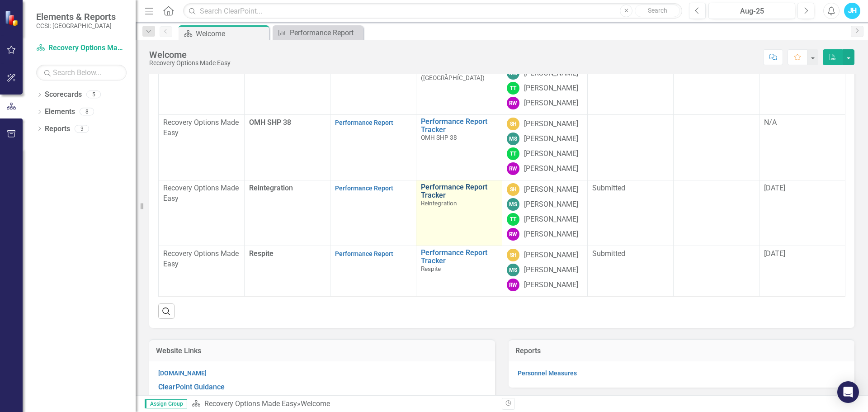  I want to click on span: Search, so click(658, 11).